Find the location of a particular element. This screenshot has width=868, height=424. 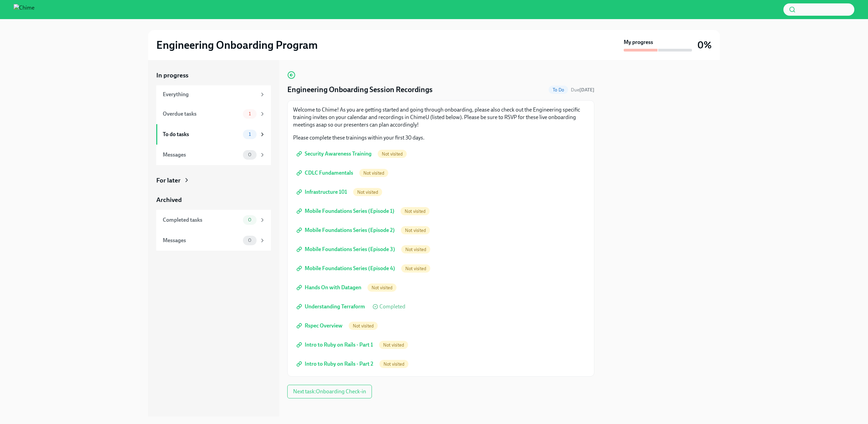

p: Please complete these trainings within your first 30 days. is located at coordinates (441, 138).